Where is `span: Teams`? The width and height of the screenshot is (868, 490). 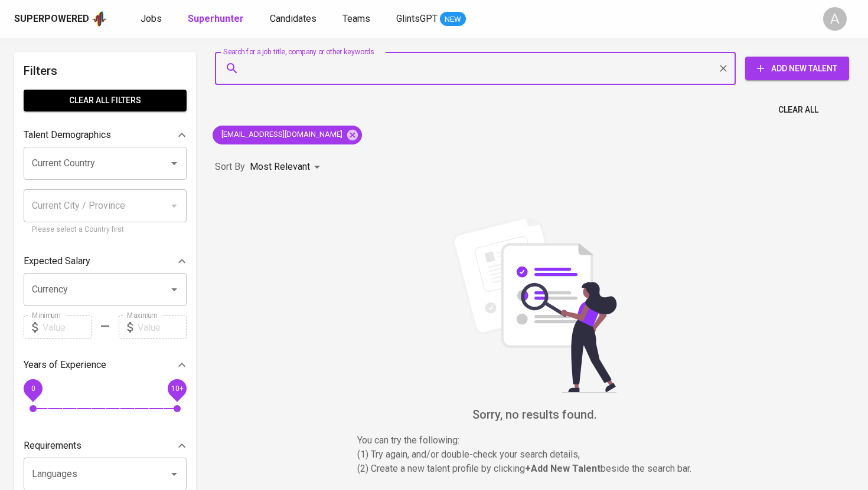 span: Teams is located at coordinates (356, 19).